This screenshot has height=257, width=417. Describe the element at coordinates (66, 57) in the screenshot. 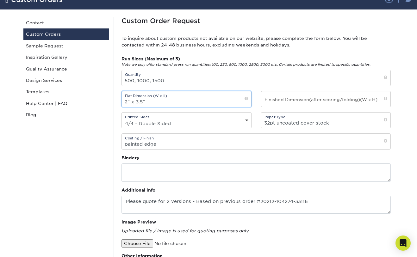

I see `a: Inspiration Gallery` at that location.